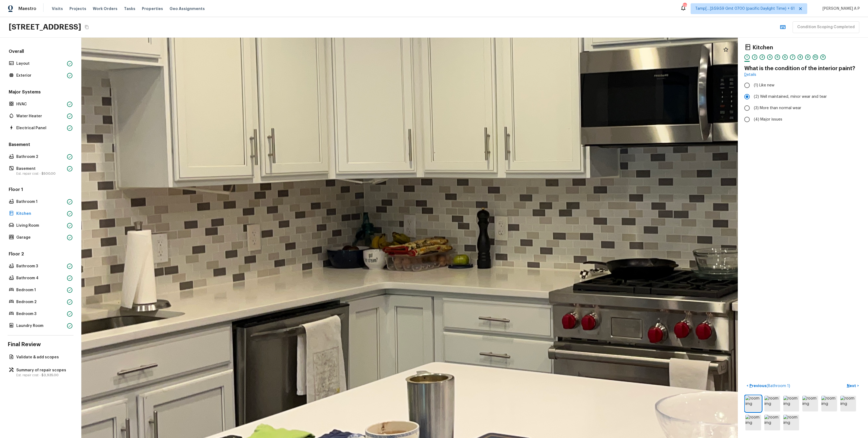  I want to click on button: Next>, so click(852, 386).